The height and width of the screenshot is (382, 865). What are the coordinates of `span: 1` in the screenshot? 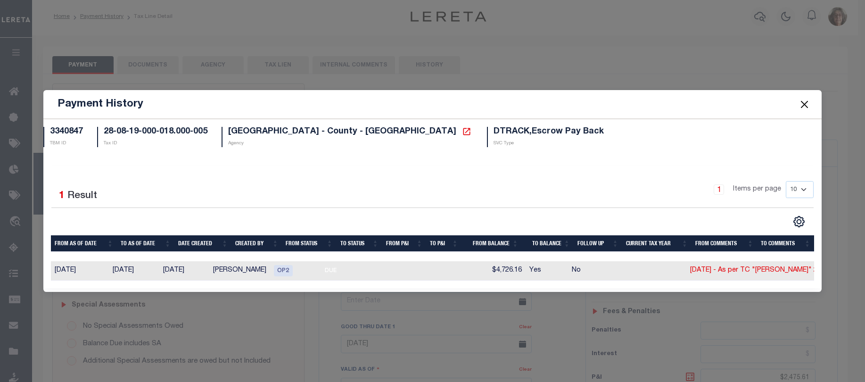 It's located at (62, 196).